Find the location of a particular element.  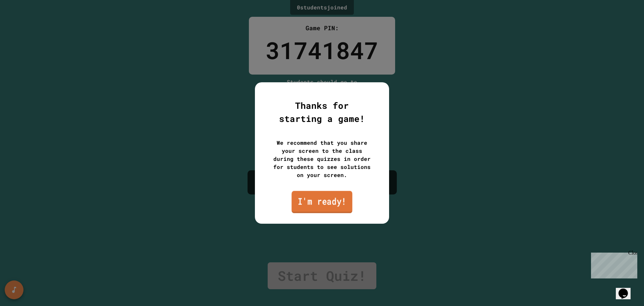

div: Chat with us now!Close is located at coordinates (25, 23).